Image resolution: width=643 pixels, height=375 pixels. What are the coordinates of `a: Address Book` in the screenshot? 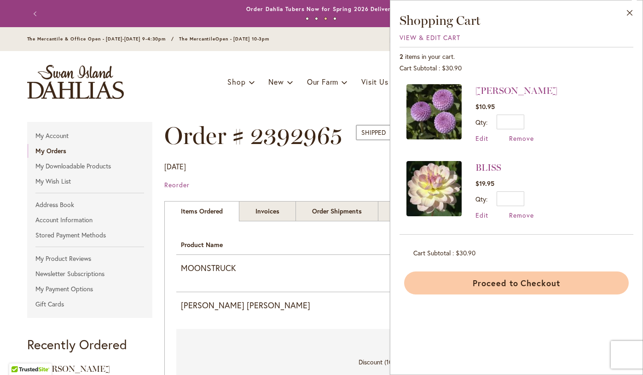 It's located at (90, 205).